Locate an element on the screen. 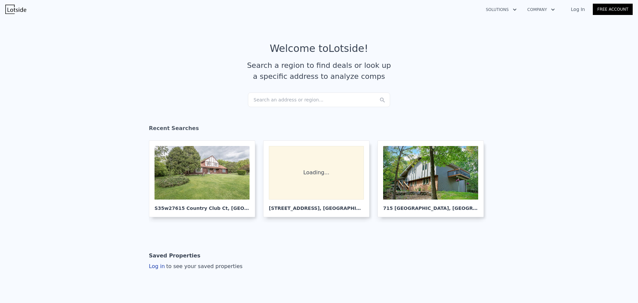  span: to see your saved properties is located at coordinates (204, 266).